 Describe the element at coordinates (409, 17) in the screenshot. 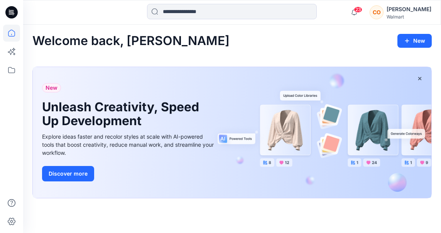

I see `div: Walmart` at that location.